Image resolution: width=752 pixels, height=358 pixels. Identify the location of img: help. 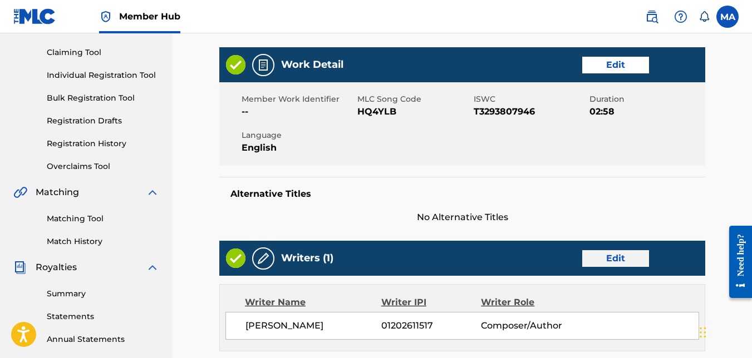
(681, 17).